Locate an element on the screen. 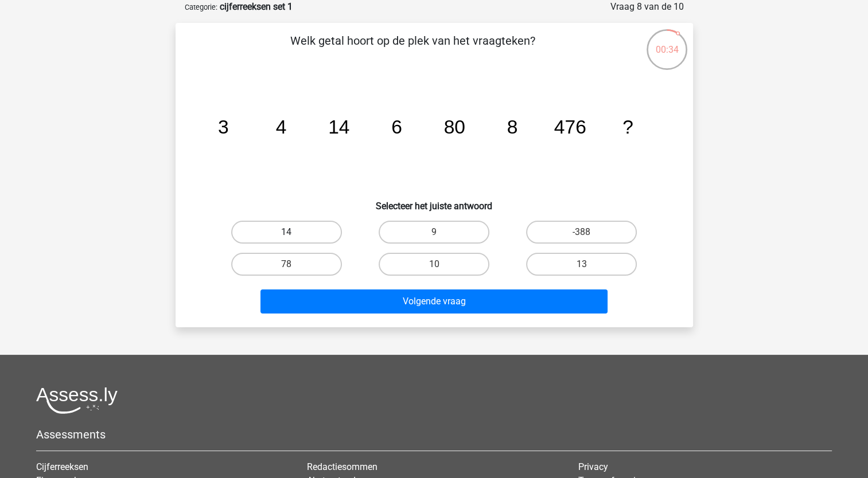 The height and width of the screenshot is (478, 868). a: Redactiesommen is located at coordinates (342, 466).